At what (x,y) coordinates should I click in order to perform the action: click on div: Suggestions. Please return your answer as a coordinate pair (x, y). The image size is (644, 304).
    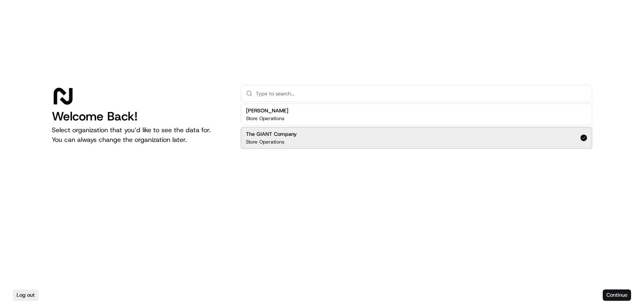
    Looking at the image, I should click on (416, 126).